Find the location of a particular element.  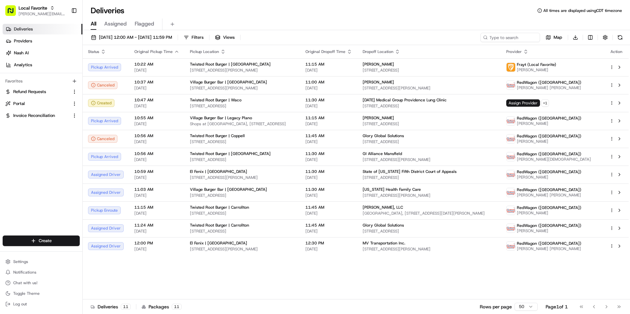

span: Pickup Location is located at coordinates (204, 52).